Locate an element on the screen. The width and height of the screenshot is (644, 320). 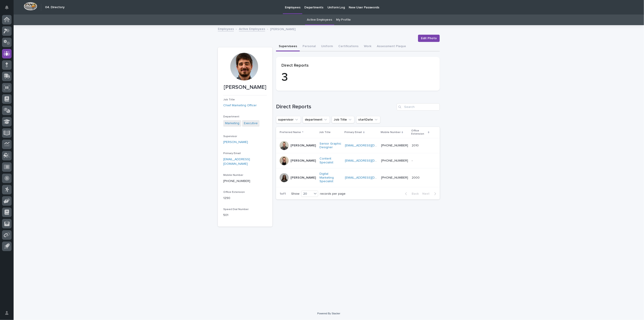
h1: Direct Reports is located at coordinates (335, 107).